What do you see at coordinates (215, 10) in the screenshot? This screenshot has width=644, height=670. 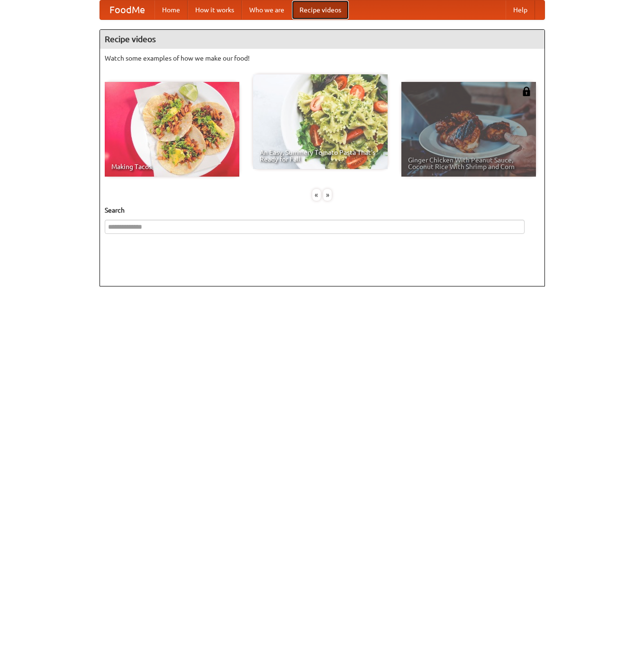 I see `a: How it works` at bounding box center [215, 10].